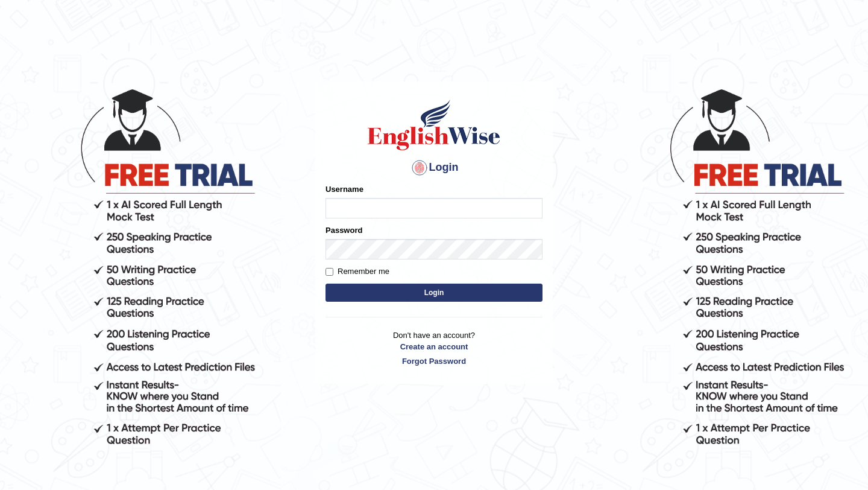 The image size is (868, 490). What do you see at coordinates (434, 125) in the screenshot?
I see `img: Logo of English Wise sign in for intelligent practice with AI` at bounding box center [434, 125].